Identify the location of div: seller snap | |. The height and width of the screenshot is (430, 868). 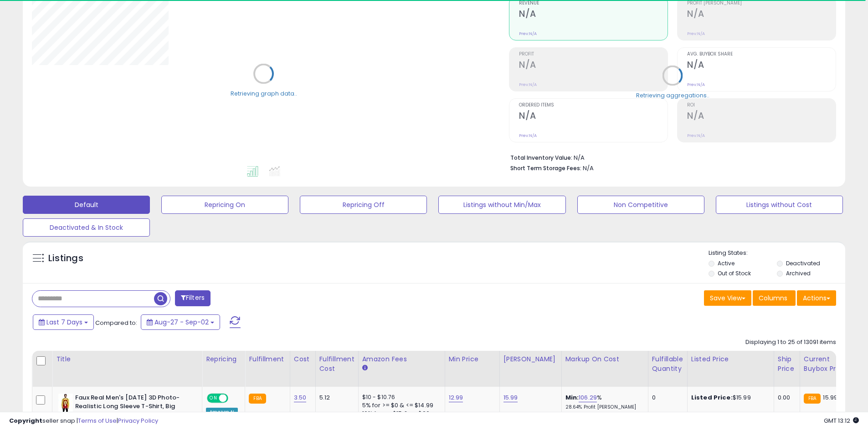
(83, 421).